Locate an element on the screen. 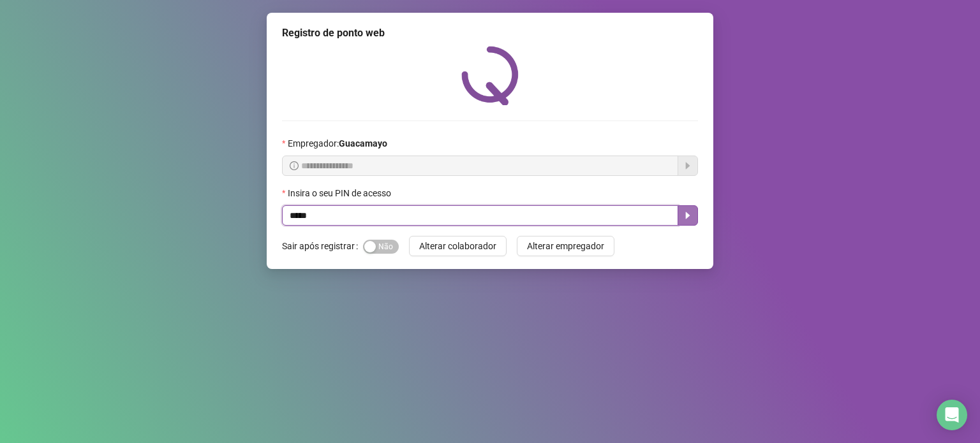 This screenshot has height=443, width=980. button: Alterar colaborador is located at coordinates (457, 246).